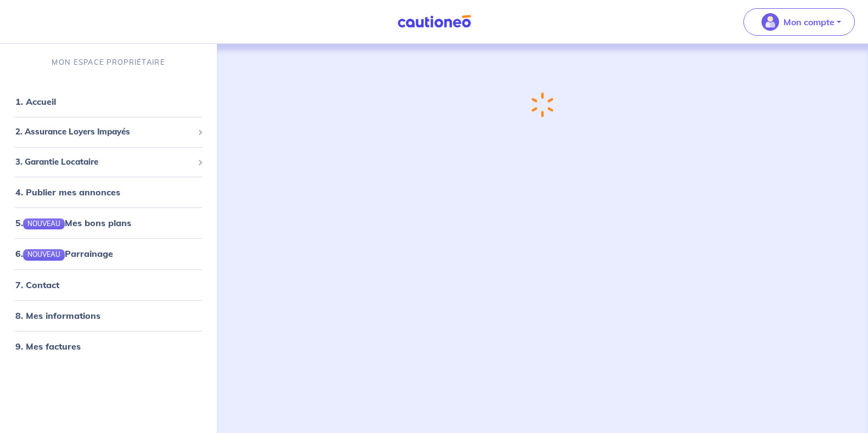 This screenshot has width=868, height=433. What do you see at coordinates (542, 105) in the screenshot?
I see `img: loading-spinner` at bounding box center [542, 105].